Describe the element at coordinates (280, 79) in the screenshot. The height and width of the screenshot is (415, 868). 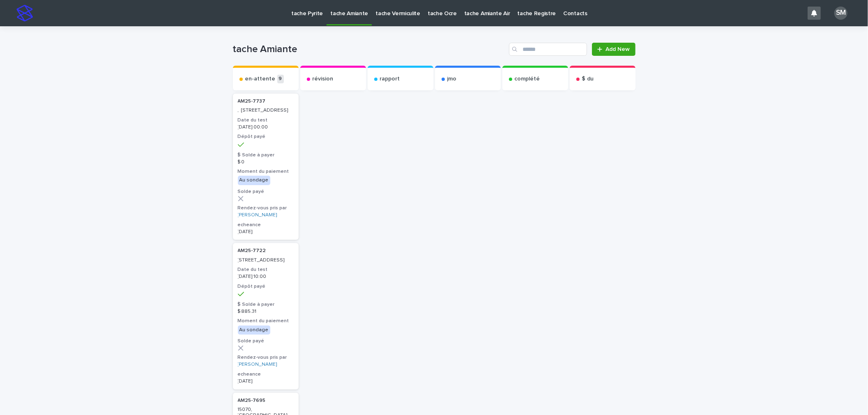
I see `p: 9` at that location.